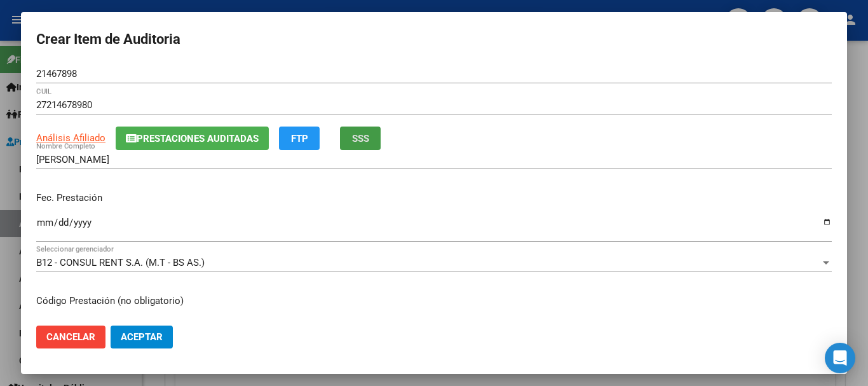  Describe the element at coordinates (300, 138) in the screenshot. I see `button: FTP` at that location.